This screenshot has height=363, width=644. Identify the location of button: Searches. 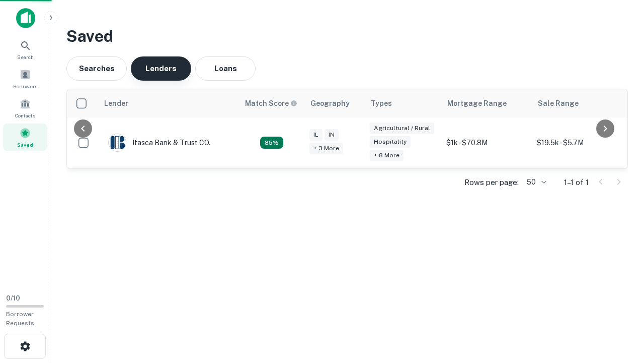
(97, 69).